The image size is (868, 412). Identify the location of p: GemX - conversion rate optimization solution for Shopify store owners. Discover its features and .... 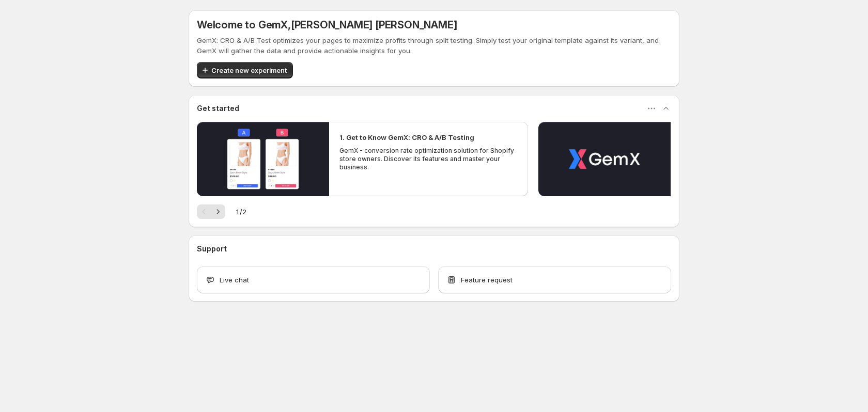
(428, 159).